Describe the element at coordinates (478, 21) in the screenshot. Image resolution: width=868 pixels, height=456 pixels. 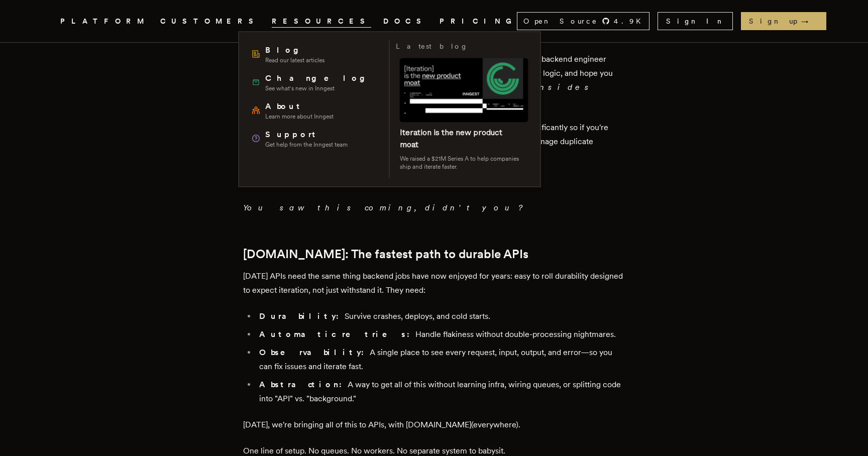
I see `a: PRICING` at that location.